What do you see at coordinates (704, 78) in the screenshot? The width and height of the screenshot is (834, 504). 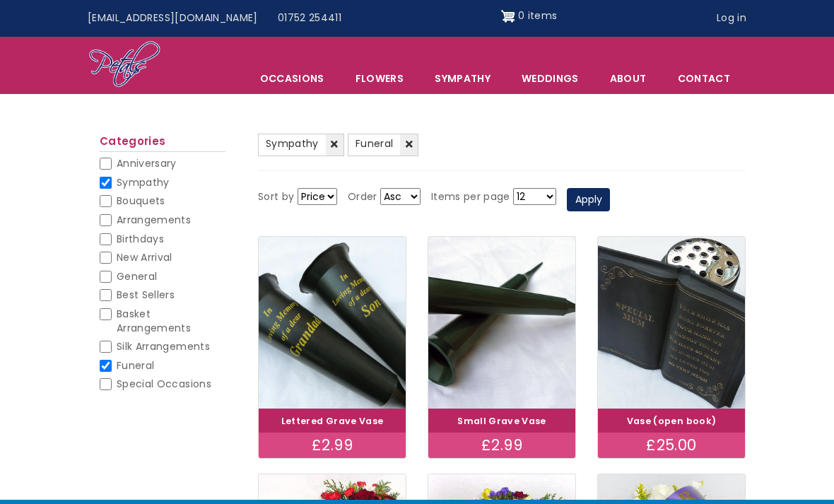 I see `a: Contact` at bounding box center [704, 78].